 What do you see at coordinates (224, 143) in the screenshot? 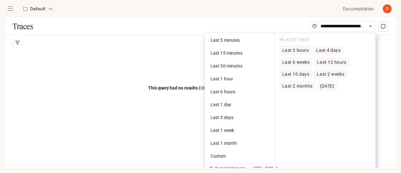
I see `span: Last 1 month` at bounding box center [224, 143].